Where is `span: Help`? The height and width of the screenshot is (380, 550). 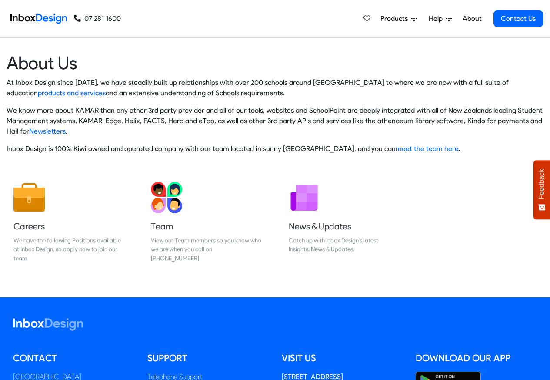 span: Help is located at coordinates (438, 19).